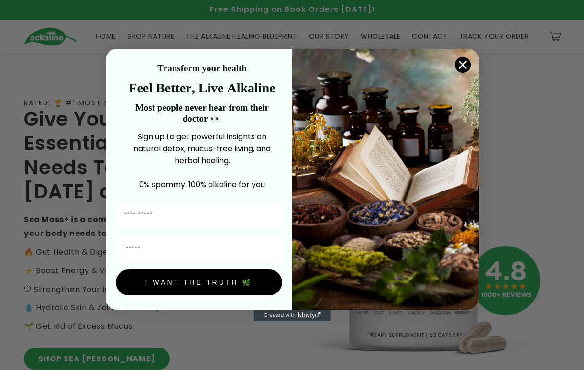 This screenshot has width=584, height=370. What do you see at coordinates (202, 184) in the screenshot?
I see `p: 0% spammy. 100% alkaline for you` at bounding box center [202, 184].